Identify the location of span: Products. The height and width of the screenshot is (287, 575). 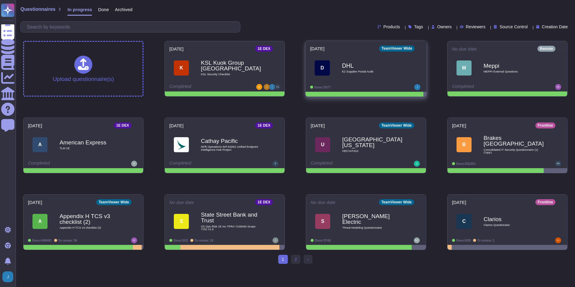
(391, 27).